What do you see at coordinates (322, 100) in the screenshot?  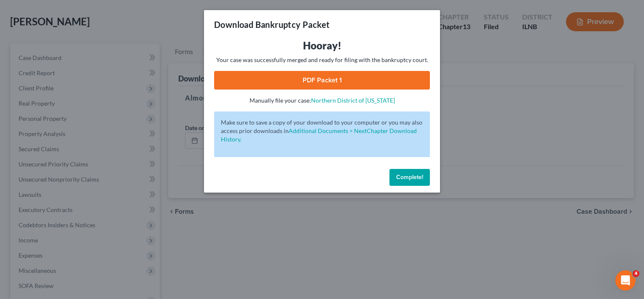 I see `p: Manually file your case:` at bounding box center [322, 100].